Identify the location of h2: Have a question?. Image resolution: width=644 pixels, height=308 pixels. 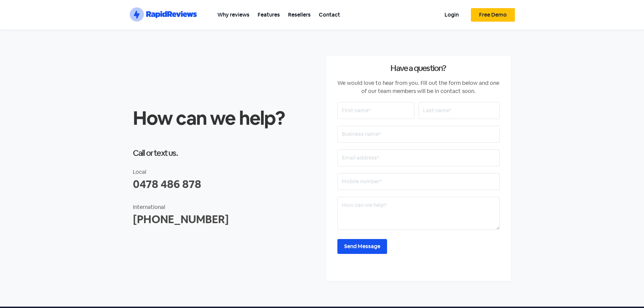
(419, 68).